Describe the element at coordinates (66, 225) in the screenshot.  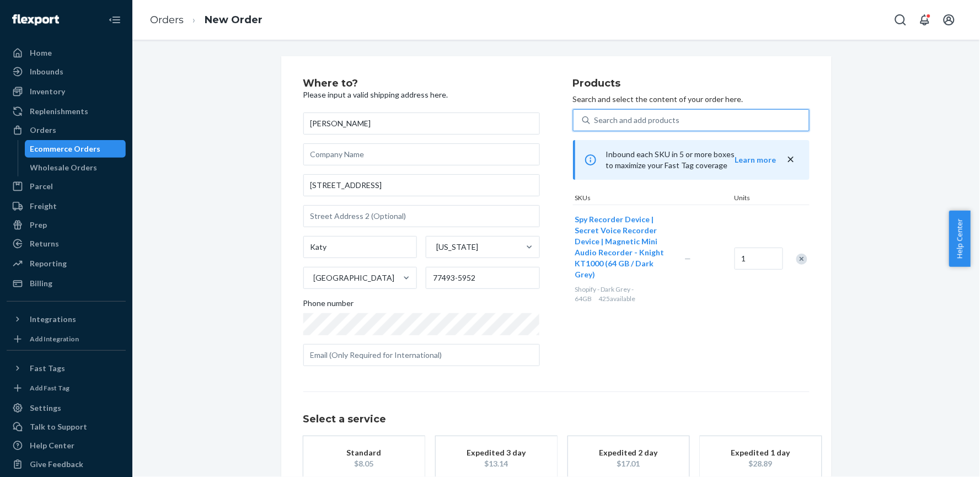
I see `a: Prep` at that location.